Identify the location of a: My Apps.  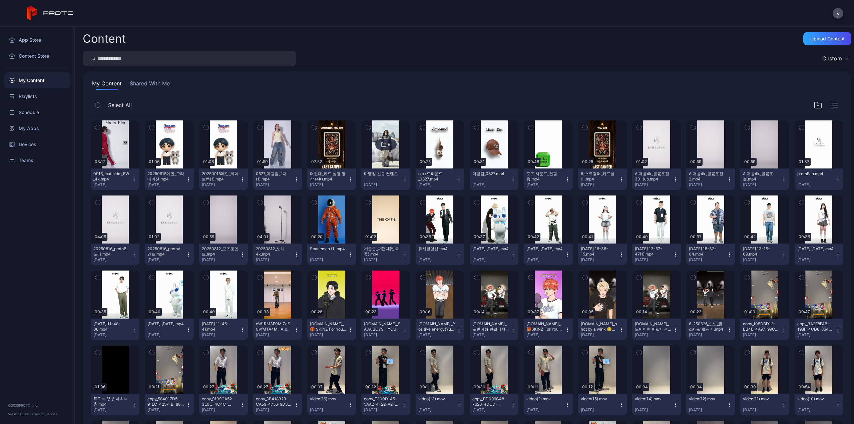
(37, 128).